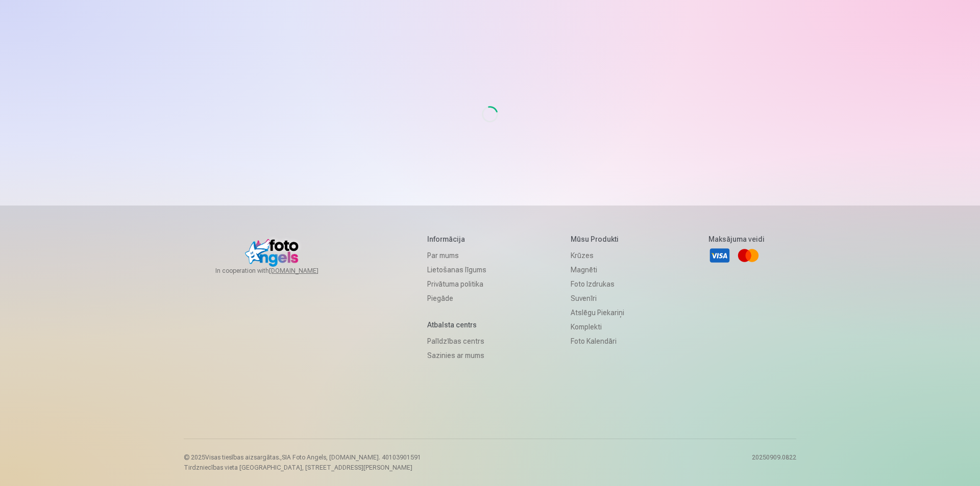  Describe the element at coordinates (457, 325) in the screenshot. I see `h5: Atbalsta centrs` at that location.